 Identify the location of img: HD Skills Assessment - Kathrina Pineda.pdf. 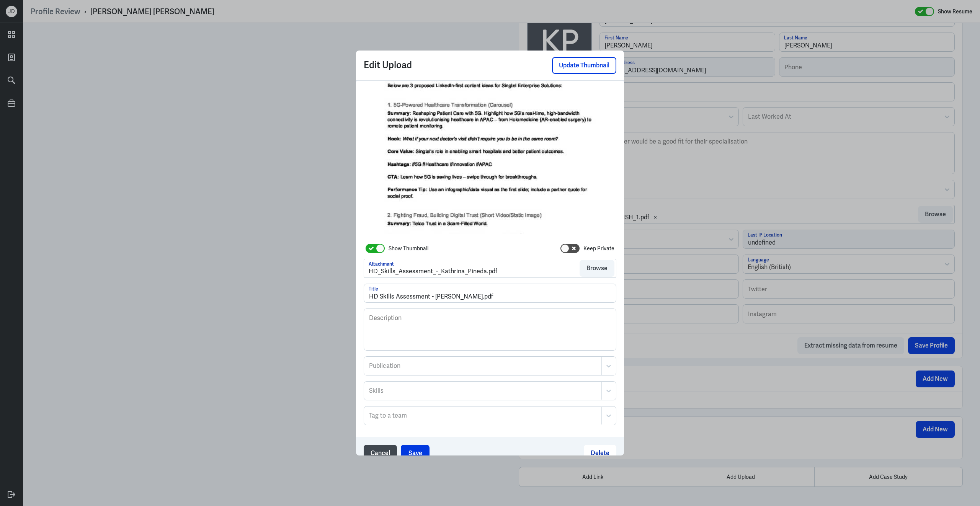
(490, 157).